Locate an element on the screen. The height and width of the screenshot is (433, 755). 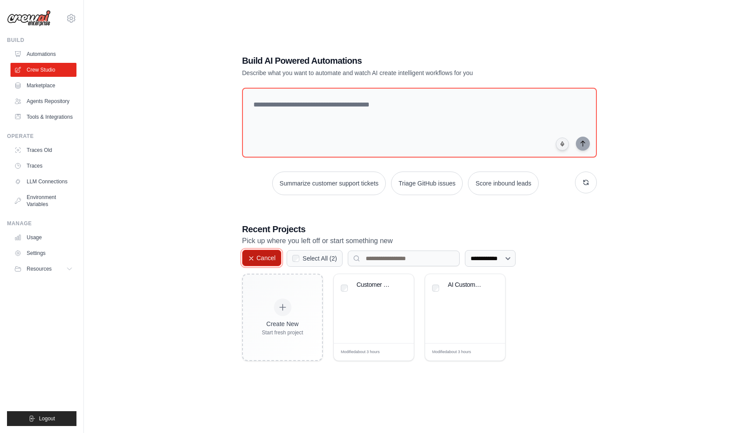
a: Tools & Integrations is located at coordinates (43, 117).